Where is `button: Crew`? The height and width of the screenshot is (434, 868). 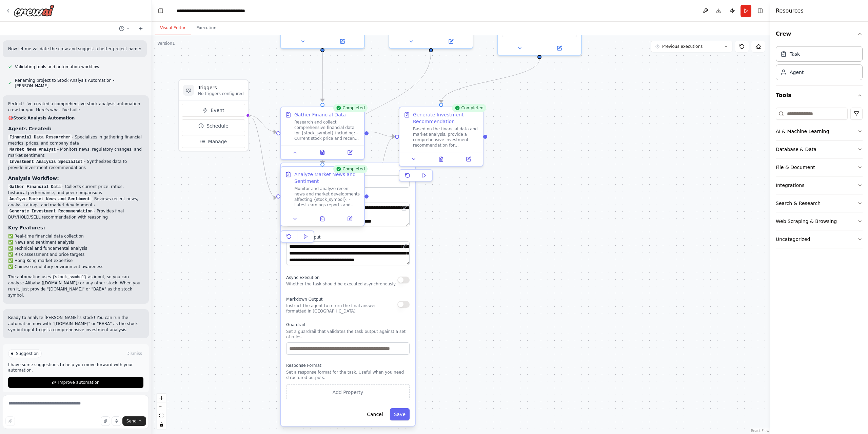 button: Crew is located at coordinates (819, 34).